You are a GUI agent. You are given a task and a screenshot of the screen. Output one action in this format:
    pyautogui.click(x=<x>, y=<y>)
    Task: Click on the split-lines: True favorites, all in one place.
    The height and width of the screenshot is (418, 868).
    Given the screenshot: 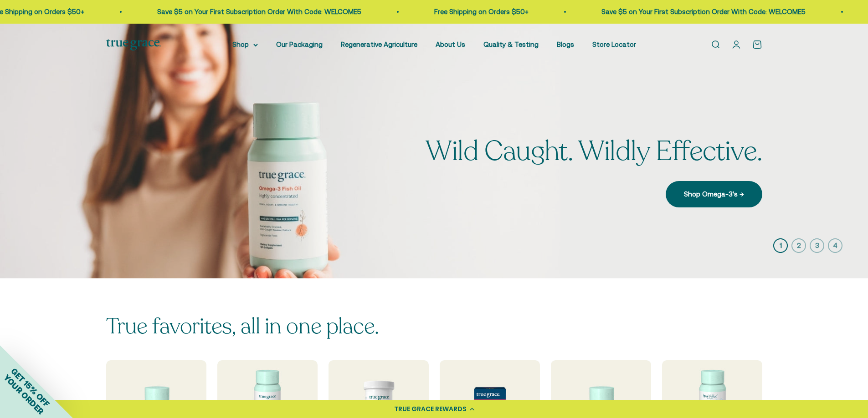 What is the action you would take?
    pyautogui.click(x=243, y=326)
    